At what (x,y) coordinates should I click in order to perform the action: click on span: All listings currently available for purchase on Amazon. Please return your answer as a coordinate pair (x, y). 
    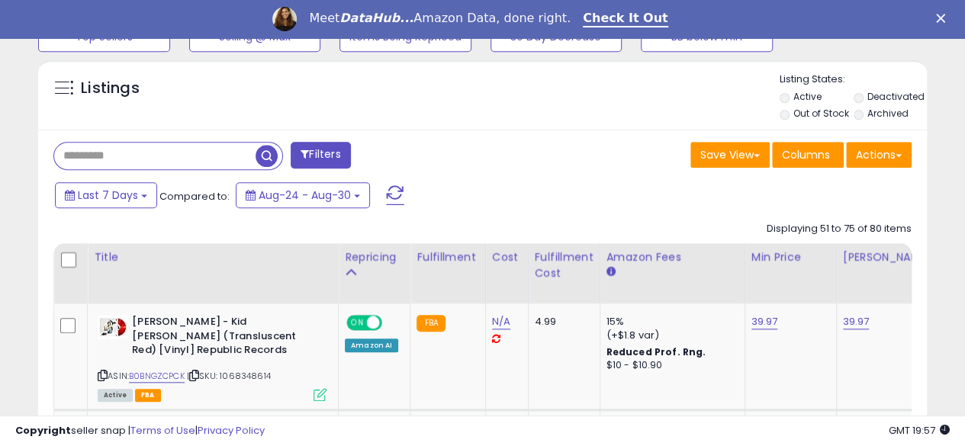
    Looking at the image, I should click on (115, 395).